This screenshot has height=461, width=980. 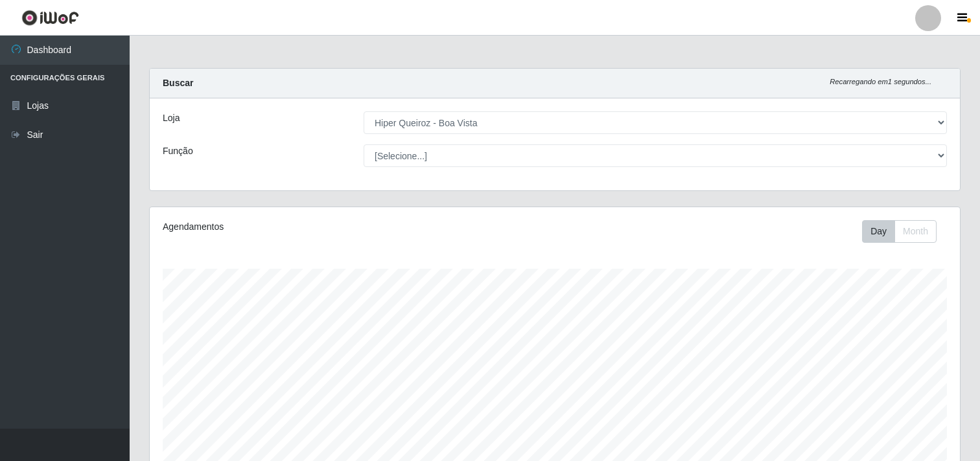 What do you see at coordinates (899, 231) in the screenshot?
I see `div: First group` at bounding box center [899, 231].